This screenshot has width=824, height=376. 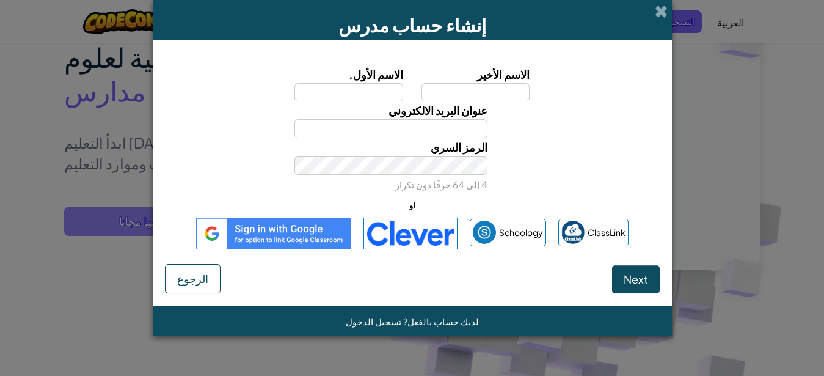 What do you see at coordinates (636, 279) in the screenshot?
I see `button: Next` at bounding box center [636, 279].